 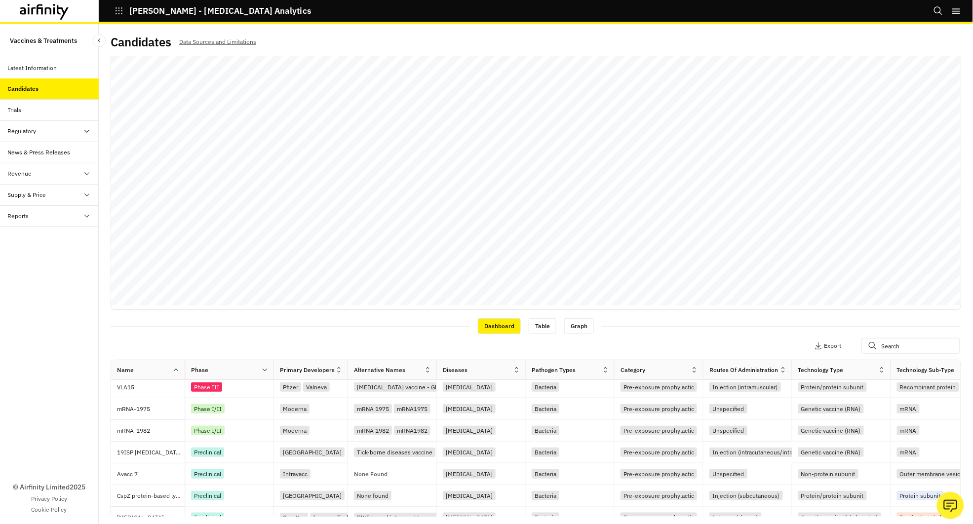 I want to click on div: Latest Information, so click(x=33, y=68).